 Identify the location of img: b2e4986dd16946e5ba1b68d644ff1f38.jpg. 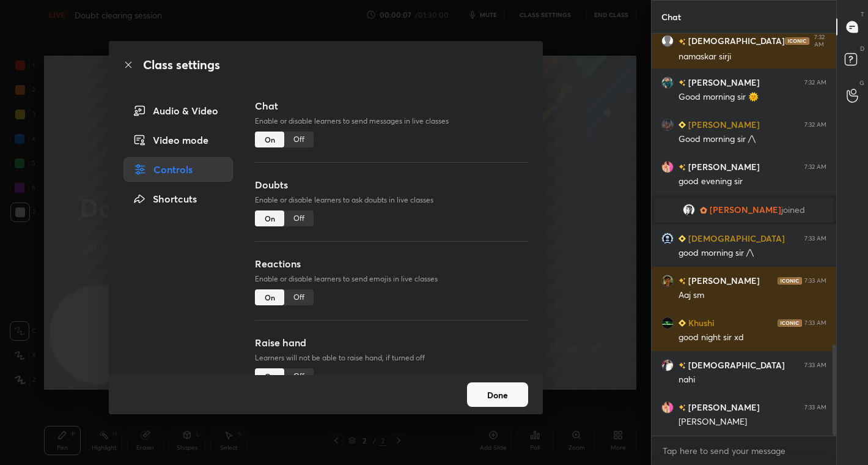
(667, 238).